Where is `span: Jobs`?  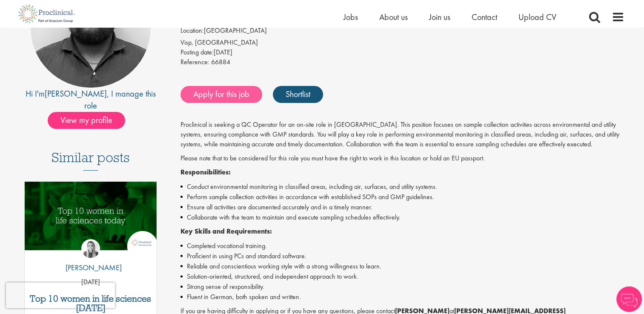
span: Jobs is located at coordinates (351, 17).